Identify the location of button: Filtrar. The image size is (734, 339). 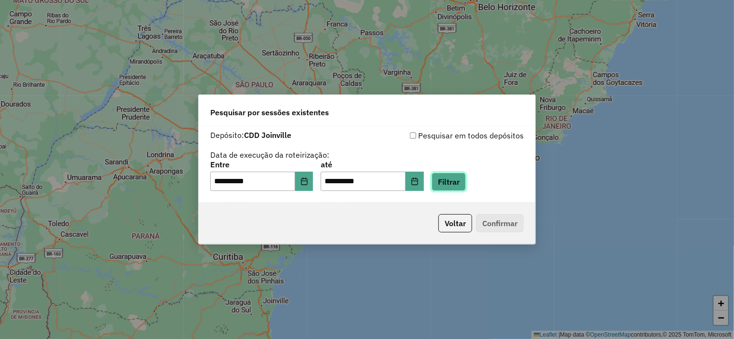
(449, 182).